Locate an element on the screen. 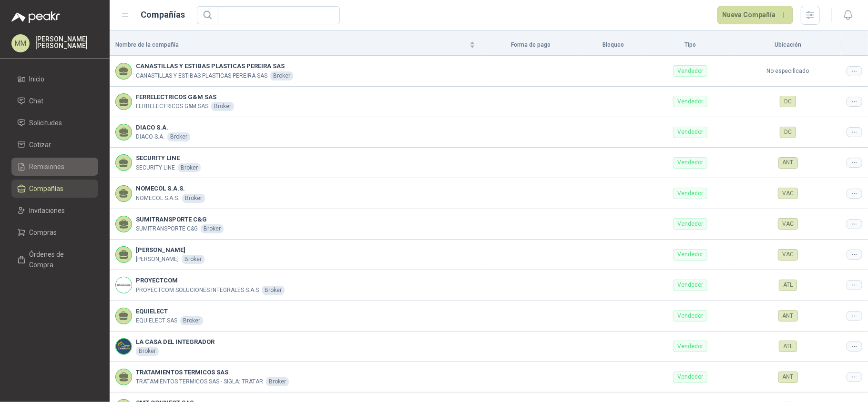  a: Solicitudes is located at coordinates (55, 123).